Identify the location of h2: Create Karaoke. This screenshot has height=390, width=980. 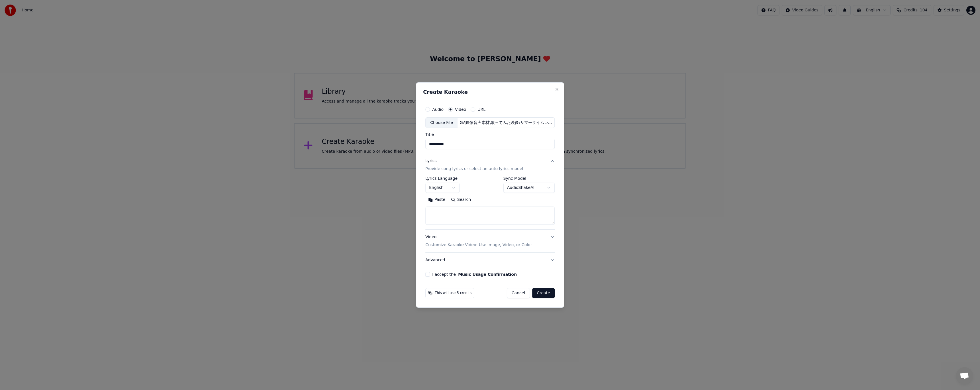
(490, 92).